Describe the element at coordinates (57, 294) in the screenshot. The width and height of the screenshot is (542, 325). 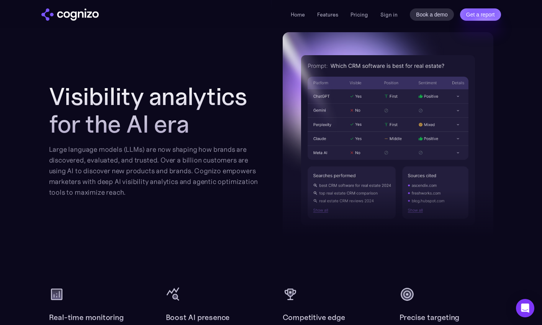
I see `img: analytics icon` at that location.